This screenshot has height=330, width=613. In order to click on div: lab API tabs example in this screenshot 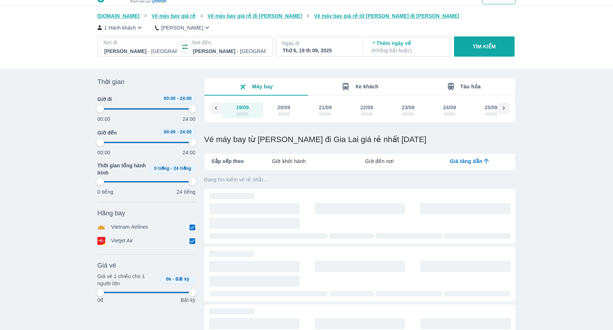, I will do `click(379, 161)`.